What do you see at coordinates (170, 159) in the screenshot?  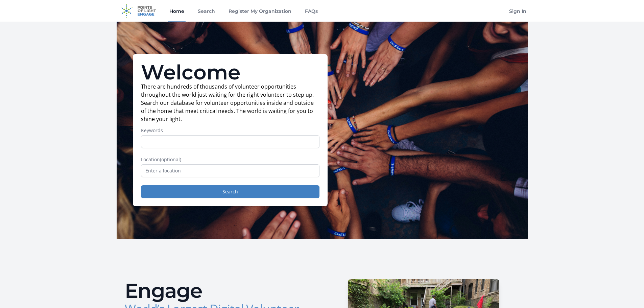 I see `span: (optional)` at bounding box center [170, 159].